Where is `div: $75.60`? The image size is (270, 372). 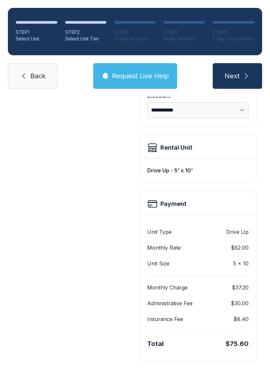
div: $75.60 is located at coordinates (237, 344).